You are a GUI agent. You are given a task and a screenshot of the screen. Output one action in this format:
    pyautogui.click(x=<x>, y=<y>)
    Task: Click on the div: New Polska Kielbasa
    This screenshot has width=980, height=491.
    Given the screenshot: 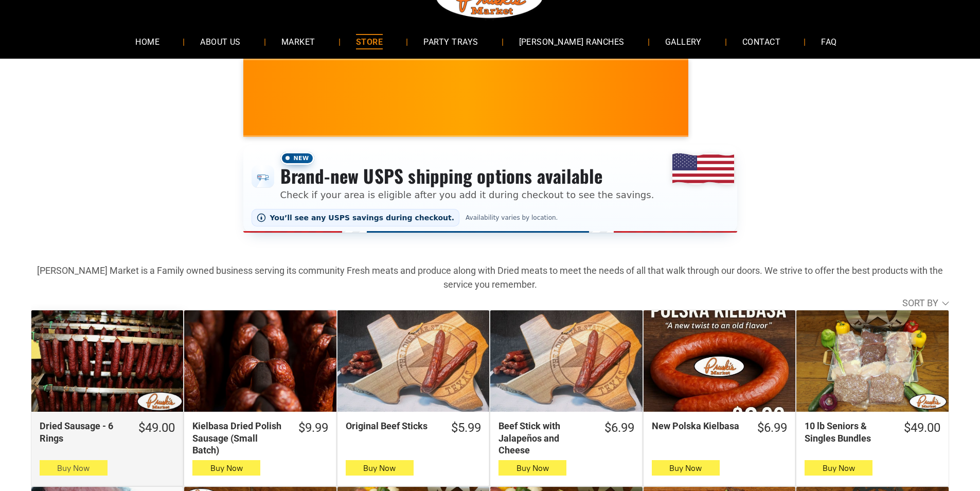 What is the action you would take?
    pyautogui.click(x=698, y=426)
    